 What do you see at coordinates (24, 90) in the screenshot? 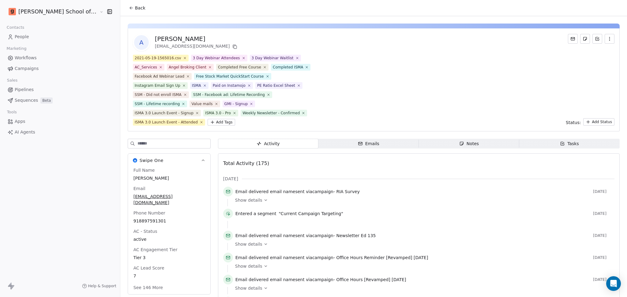
I see `span: Pipelines` at bounding box center [24, 90].